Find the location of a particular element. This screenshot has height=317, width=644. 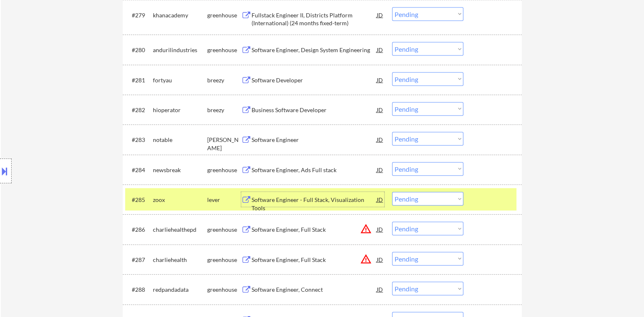

div: Software Engineer, Ads Full stack is located at coordinates (314, 170).